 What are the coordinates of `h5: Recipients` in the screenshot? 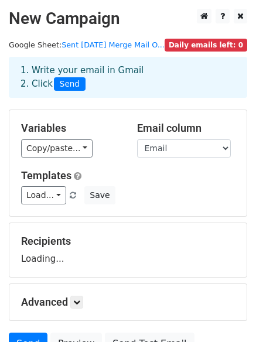 It's located at (128, 241).